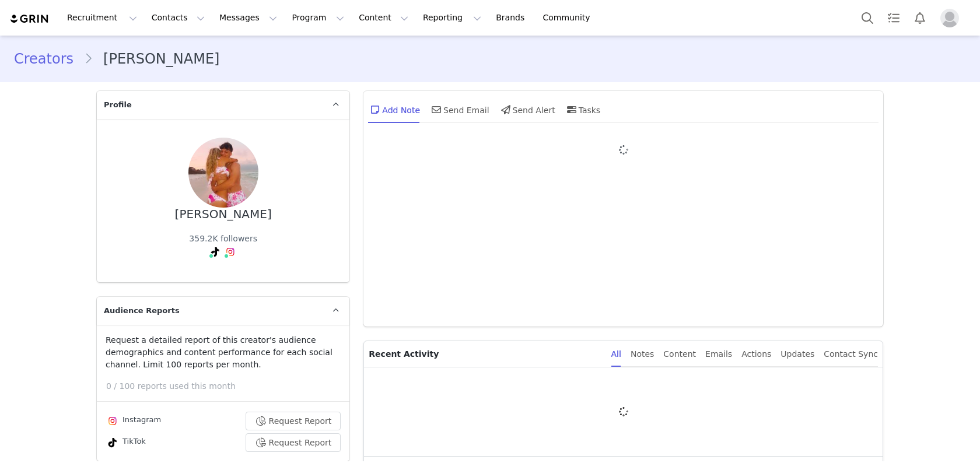  Describe the element at coordinates (512, 18) in the screenshot. I see `a: Brands` at that location.